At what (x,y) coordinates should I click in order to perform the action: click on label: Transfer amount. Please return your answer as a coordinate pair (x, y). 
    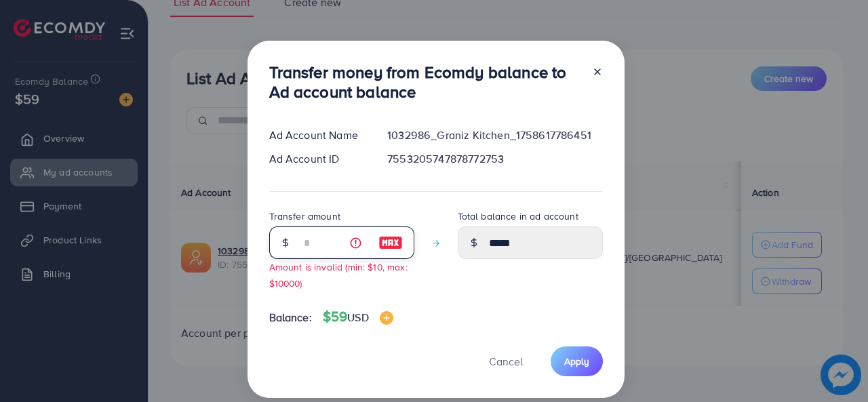
    Looking at the image, I should click on (305, 216).